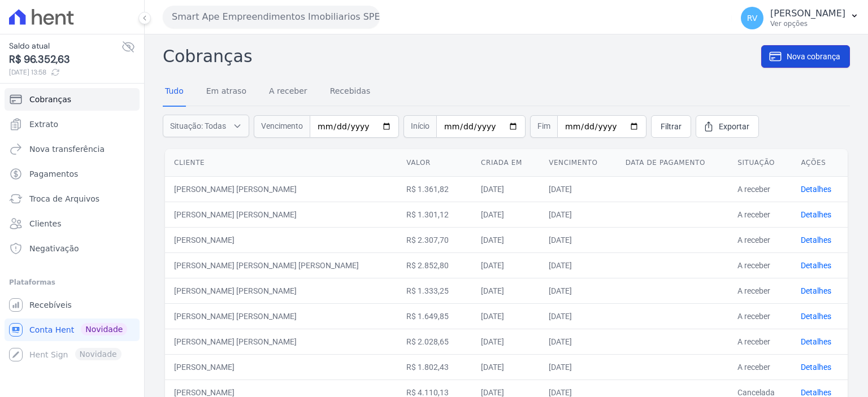 The image size is (868, 397). Describe the element at coordinates (727, 126) in the screenshot. I see `a: Exportar` at that location.